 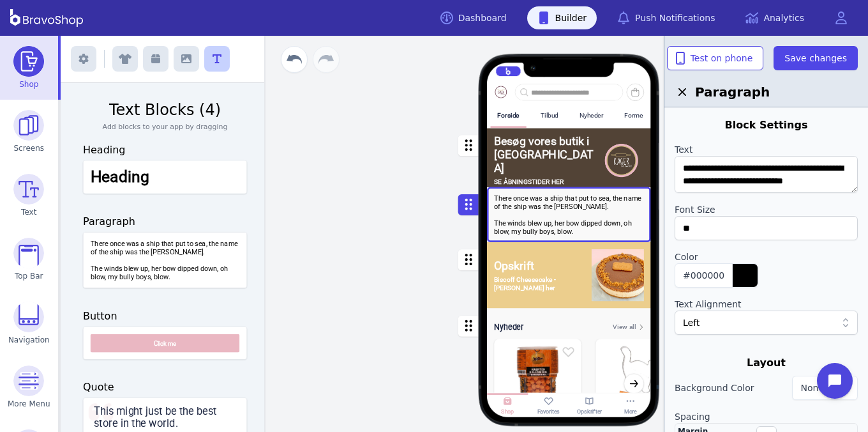 What do you see at coordinates (165, 387) in the screenshot?
I see `h3: Quote` at bounding box center [165, 387].